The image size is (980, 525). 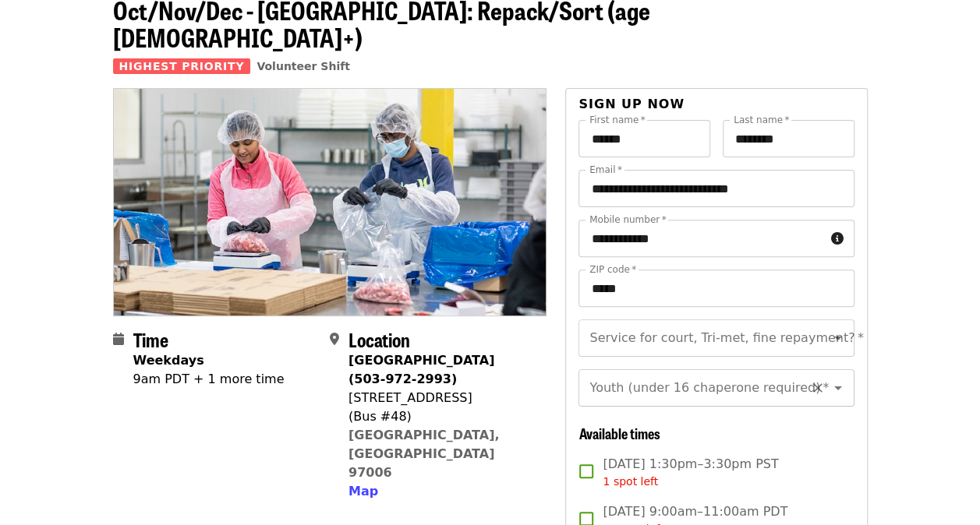 I want to click on div: 9am PDT + 1 more time, so click(x=209, y=379).